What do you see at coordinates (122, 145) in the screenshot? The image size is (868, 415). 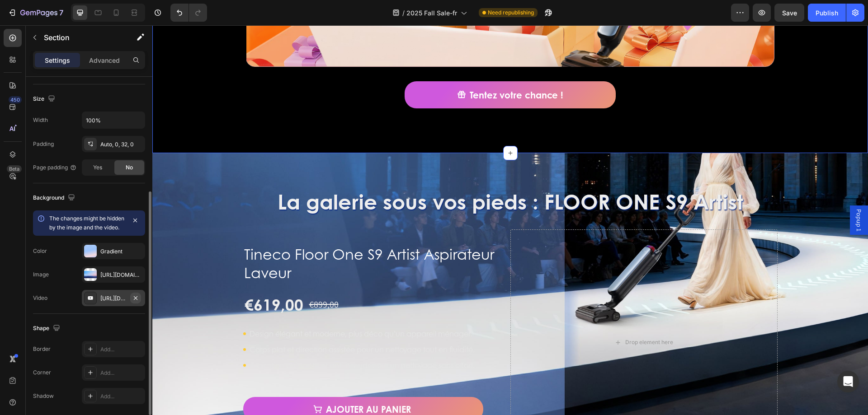 I see `div: Auto, 0, 32, 0` at bounding box center [122, 145].